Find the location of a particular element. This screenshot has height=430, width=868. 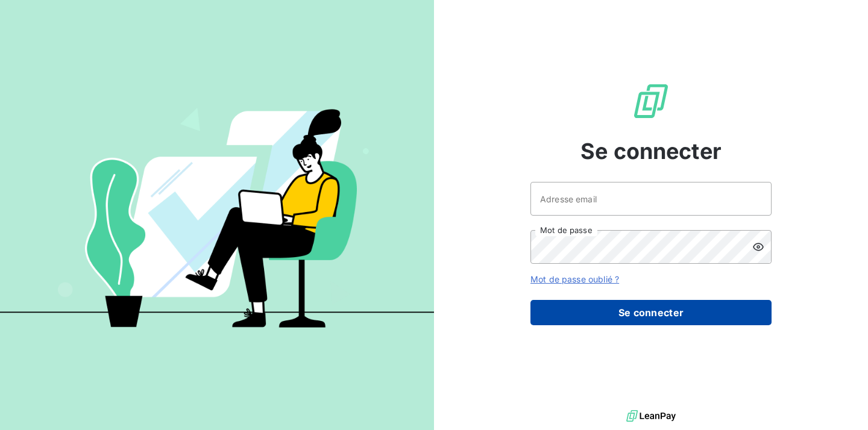

span: Se connecter is located at coordinates (651, 152).